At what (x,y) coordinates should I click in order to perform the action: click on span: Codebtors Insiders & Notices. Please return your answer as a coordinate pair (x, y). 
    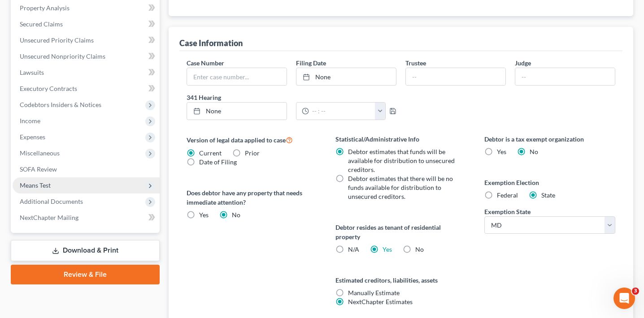
    Looking at the image, I should click on (61, 104).